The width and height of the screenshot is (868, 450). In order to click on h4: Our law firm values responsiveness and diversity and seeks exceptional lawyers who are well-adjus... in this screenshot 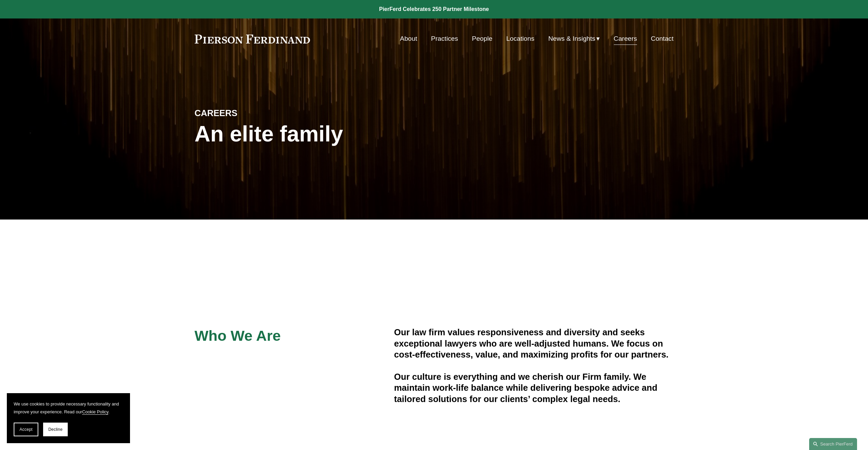, I will do `click(533, 344)`.